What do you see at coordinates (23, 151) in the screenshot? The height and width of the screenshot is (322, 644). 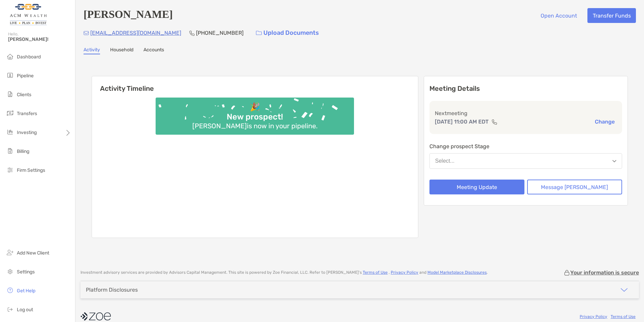 I see `span: Billing` at bounding box center [23, 151].